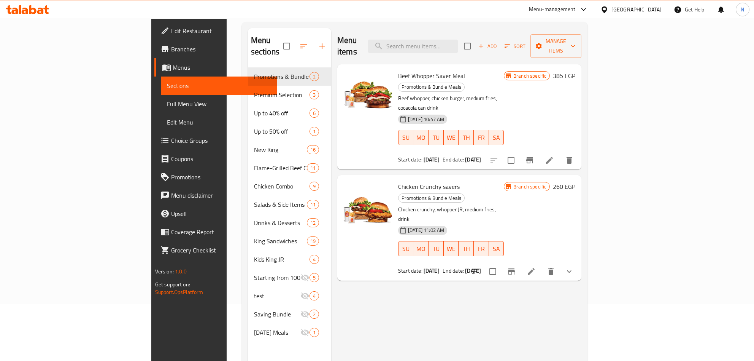  Describe the element at coordinates (216, 31) in the screenshot. I see `a: Edit Restaurant` at that location.